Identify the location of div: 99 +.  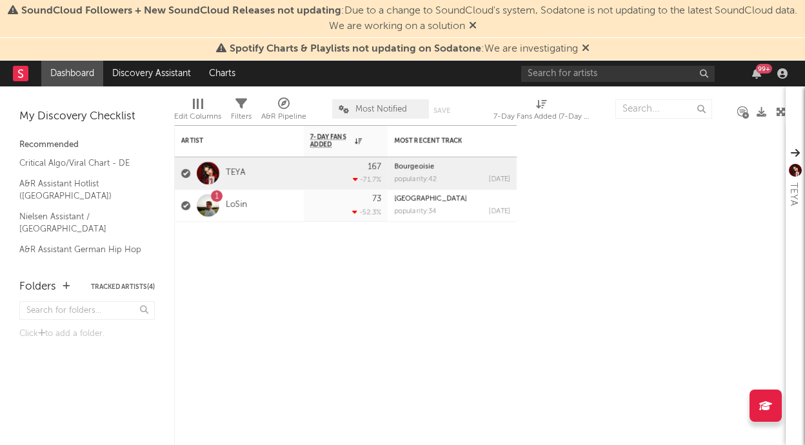
(763, 68).